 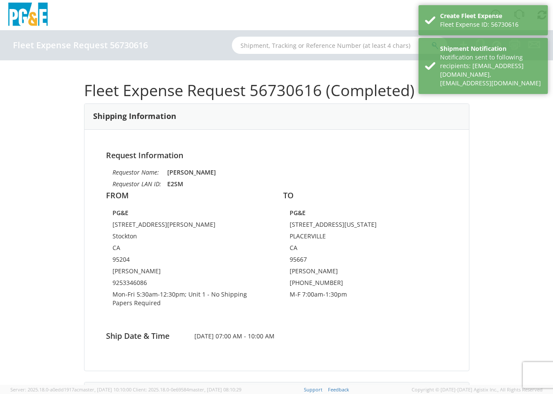 I want to click on h4: FROM, so click(x=188, y=196).